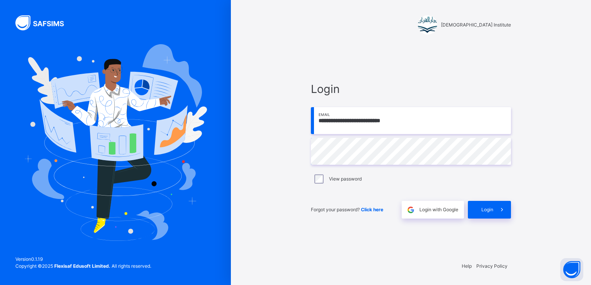  What do you see at coordinates (372, 210) in the screenshot?
I see `a: Click here` at bounding box center [372, 210].